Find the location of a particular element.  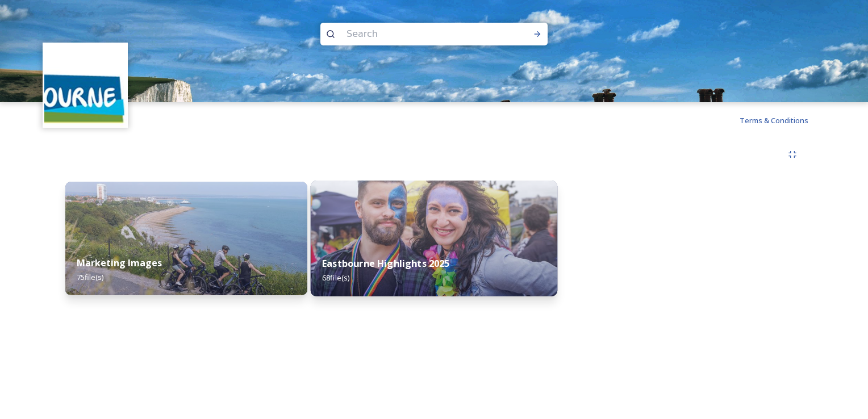

strong: Marketing Images is located at coordinates (119, 263).